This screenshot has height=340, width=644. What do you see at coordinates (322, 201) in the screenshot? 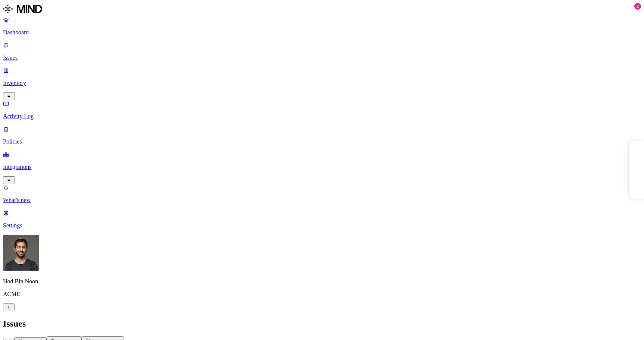
I see `p: What's new` at bounding box center [322, 201].